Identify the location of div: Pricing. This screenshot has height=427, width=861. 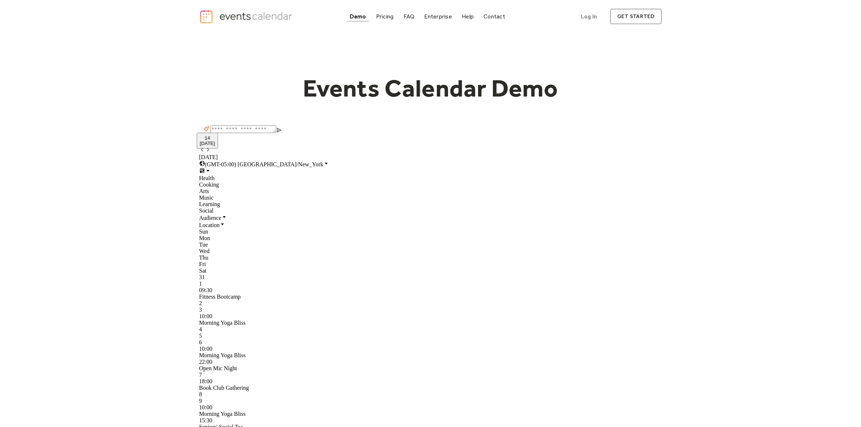
(385, 16).